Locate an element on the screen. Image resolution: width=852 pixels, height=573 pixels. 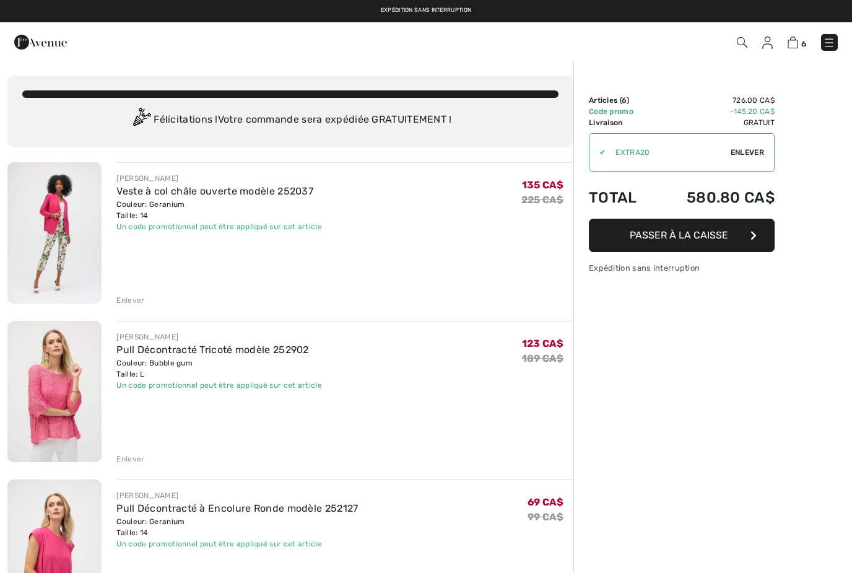
span: 123 CA$ is located at coordinates (543, 343).